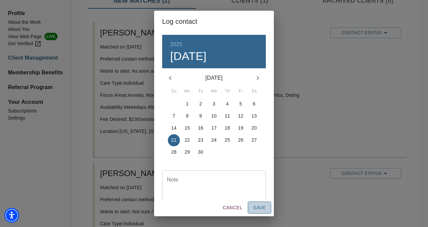 The image size is (428, 227). Describe the element at coordinates (174, 152) in the screenshot. I see `p: 28` at that location.